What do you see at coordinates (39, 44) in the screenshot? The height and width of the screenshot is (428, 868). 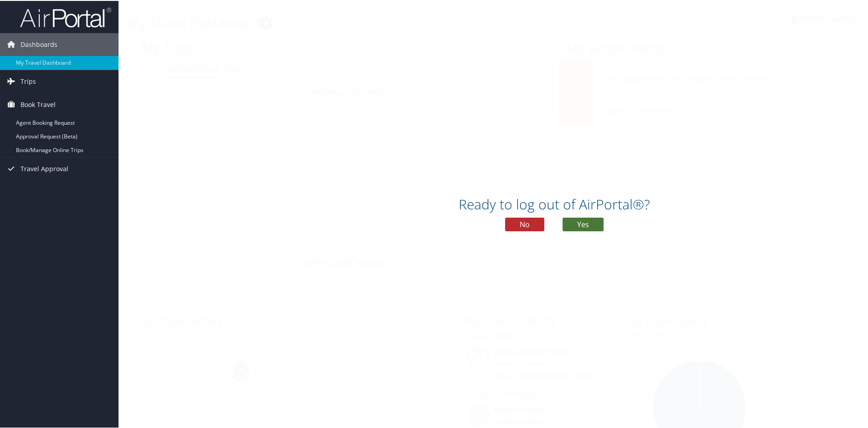 I see `span: Dashboards` at bounding box center [39, 44].